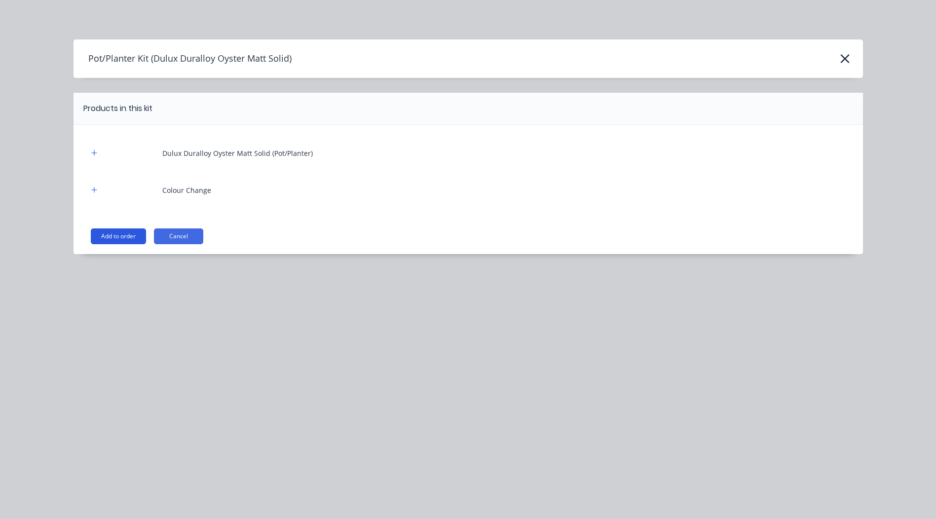 The height and width of the screenshot is (519, 936). What do you see at coordinates (118, 109) in the screenshot?
I see `div: Products in this kit` at bounding box center [118, 109].